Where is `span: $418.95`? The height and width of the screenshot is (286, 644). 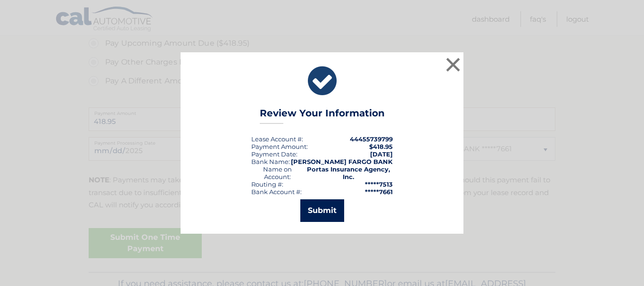
span: $418.95 is located at coordinates (380, 147).